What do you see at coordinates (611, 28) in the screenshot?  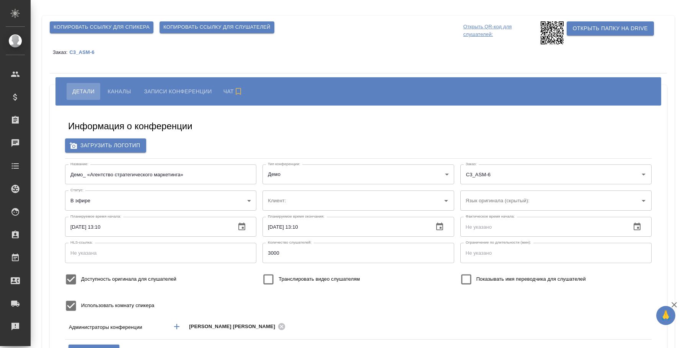 I see `button: Открыть папку на Drive` at bounding box center [611, 28].